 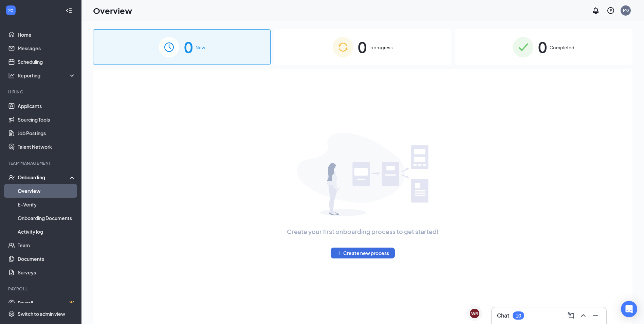 I want to click on div: Open Intercom Messenger, so click(x=629, y=309).